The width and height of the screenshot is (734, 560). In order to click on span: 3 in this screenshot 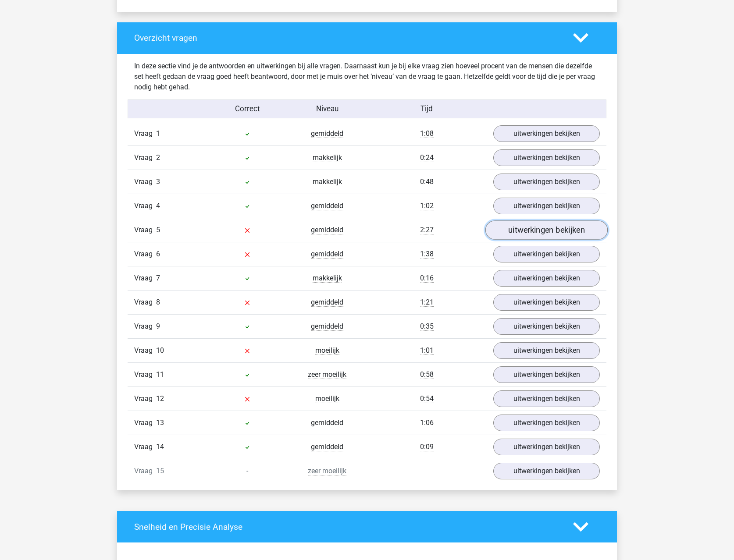, I will do `click(158, 182)`.